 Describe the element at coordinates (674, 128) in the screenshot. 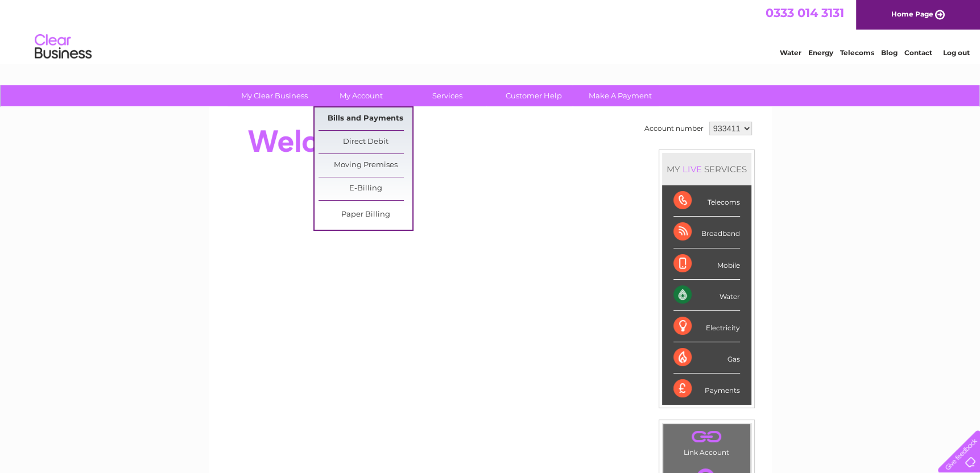

I see `td: Account number` at that location.